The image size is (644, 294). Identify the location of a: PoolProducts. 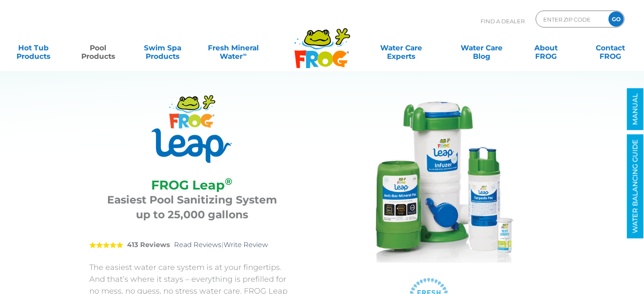
(98, 48).